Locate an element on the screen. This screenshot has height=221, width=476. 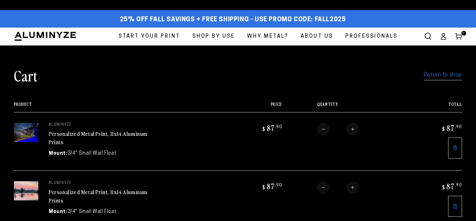
h1: Cart is located at coordinates (26, 75).